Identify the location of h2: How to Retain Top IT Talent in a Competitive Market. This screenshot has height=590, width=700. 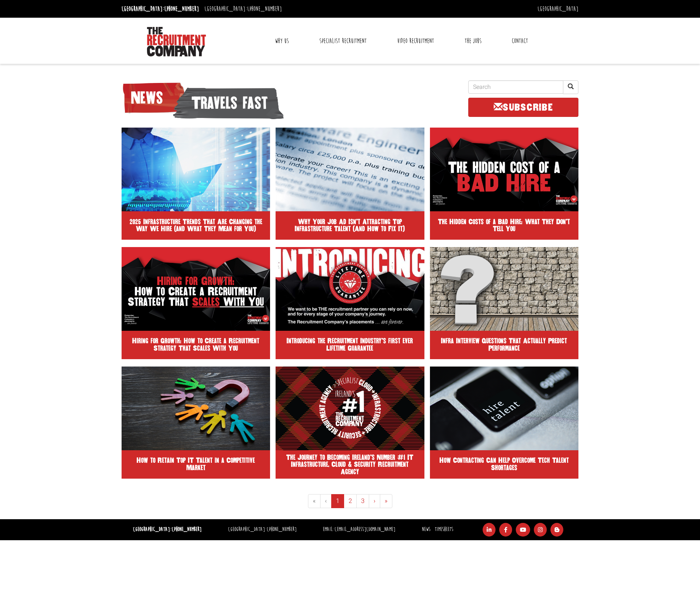
(196, 464).